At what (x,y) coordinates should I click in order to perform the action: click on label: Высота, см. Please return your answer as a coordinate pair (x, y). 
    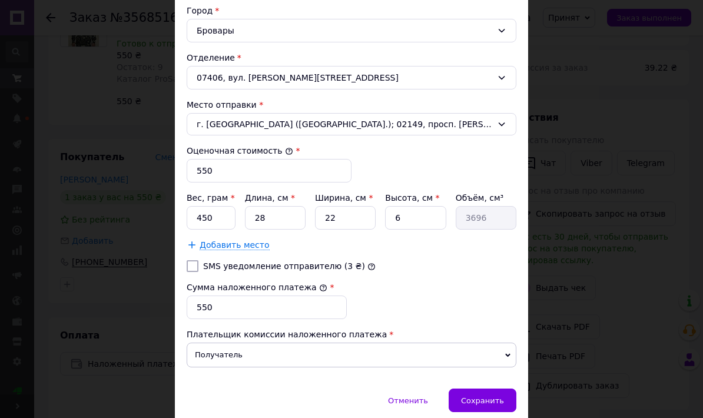
    Looking at the image, I should click on (412, 198).